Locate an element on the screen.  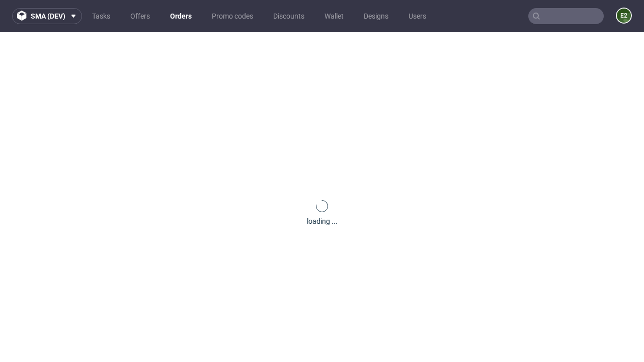
a: Users is located at coordinates (417, 16).